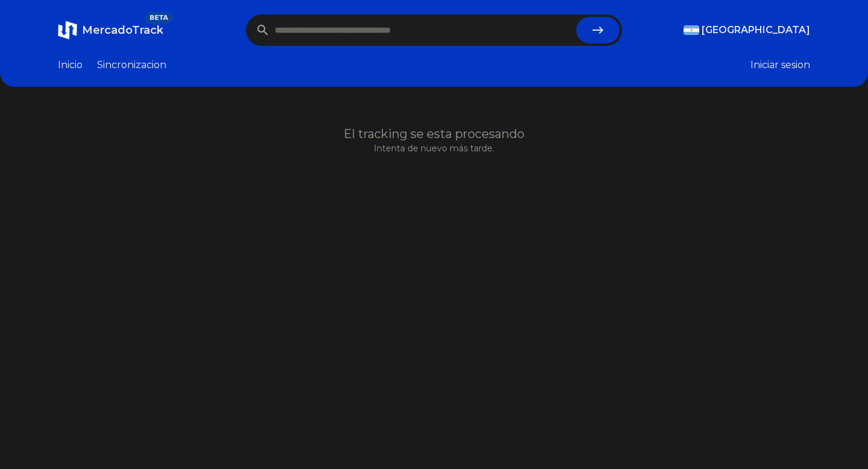  I want to click on img: Argentina, so click(691, 30).